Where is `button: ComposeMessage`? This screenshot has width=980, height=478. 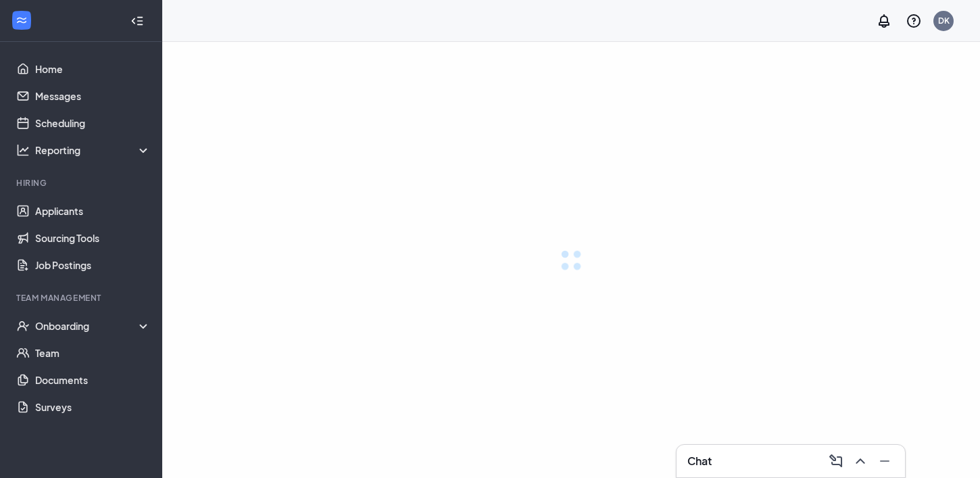
button: ComposeMessage is located at coordinates (835, 461).